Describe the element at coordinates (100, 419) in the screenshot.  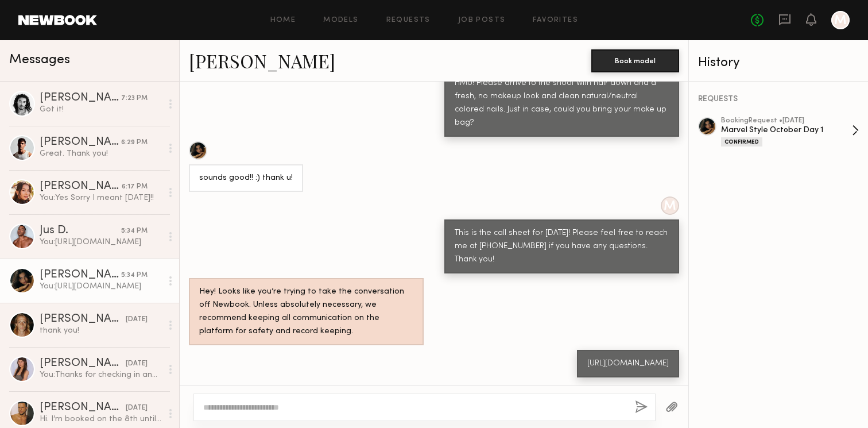
I see `div: Hi. I’m booked on the 8th until 1pm` at that location.